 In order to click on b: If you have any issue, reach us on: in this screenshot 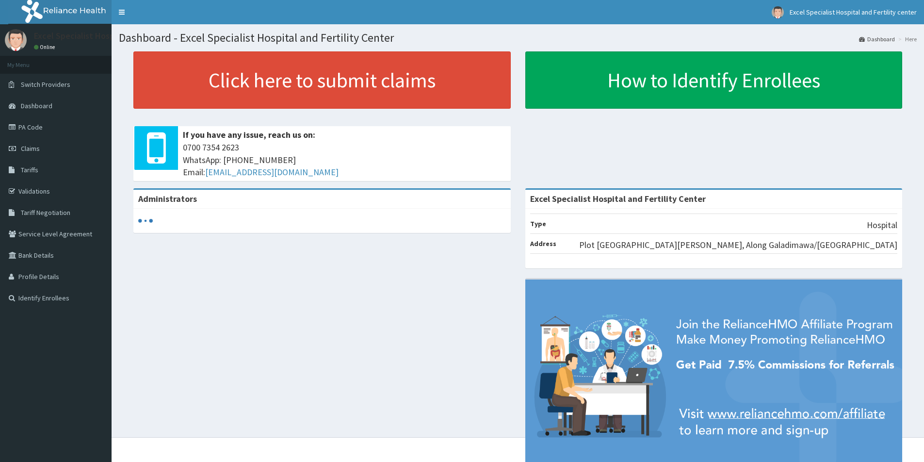, I will do `click(249, 134)`.